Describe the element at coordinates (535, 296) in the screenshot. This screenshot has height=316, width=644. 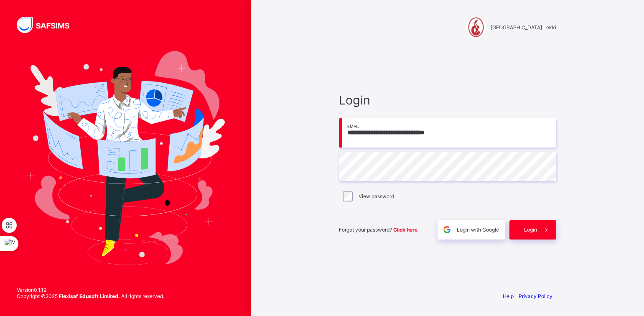
I see `a: Privacy Policy` at that location.